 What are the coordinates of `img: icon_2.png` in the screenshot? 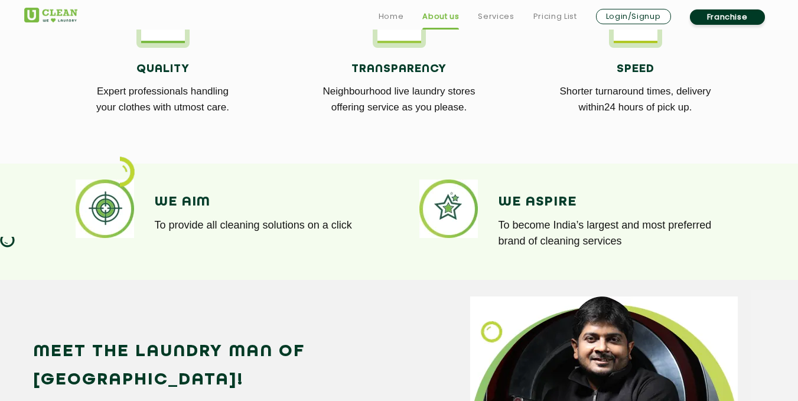 It's located at (127, 172).